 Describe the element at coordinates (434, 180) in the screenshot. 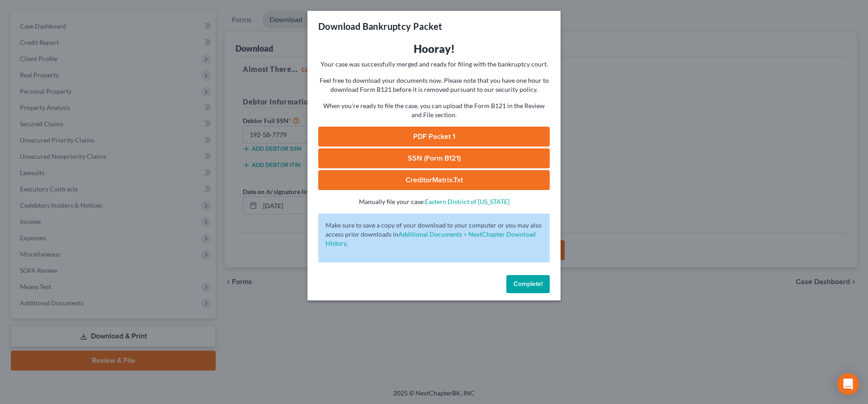

I see `a: CreditorMatrix.txt` at that location.